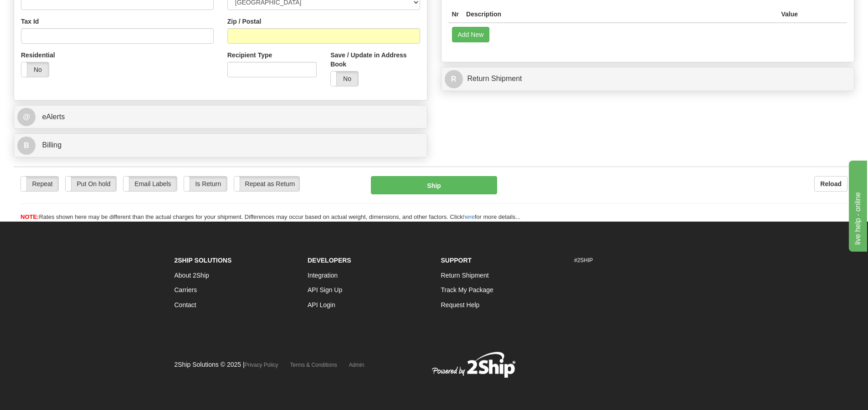  I want to click on div: live help - online, so click(46, 11).